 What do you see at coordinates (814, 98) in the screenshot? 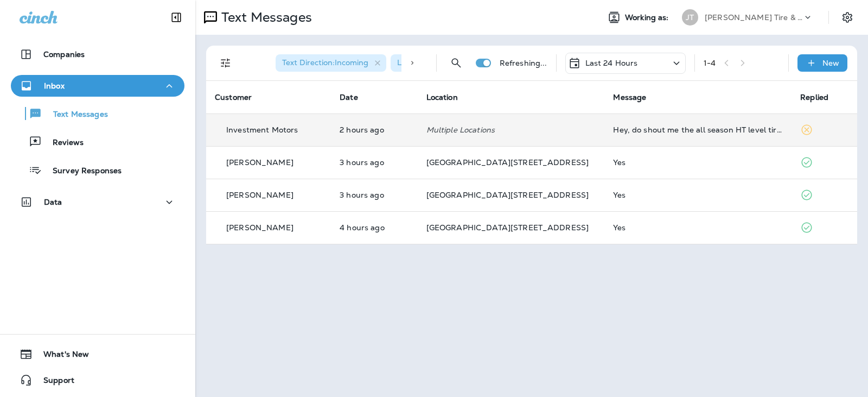
I see `span: Replied` at bounding box center [814, 98].